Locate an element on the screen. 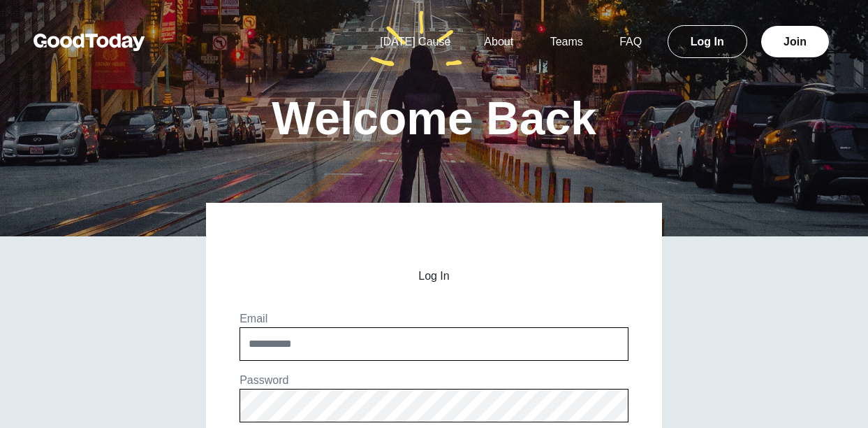 Image resolution: width=868 pixels, height=428 pixels. img: GoodToday is located at coordinates (89, 42).